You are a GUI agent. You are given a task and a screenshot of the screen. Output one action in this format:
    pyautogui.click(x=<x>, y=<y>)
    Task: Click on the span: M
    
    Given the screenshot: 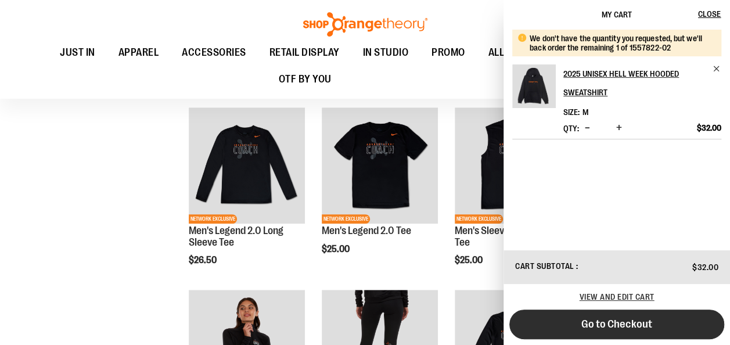 What is the action you would take?
    pyautogui.click(x=585, y=112)
    